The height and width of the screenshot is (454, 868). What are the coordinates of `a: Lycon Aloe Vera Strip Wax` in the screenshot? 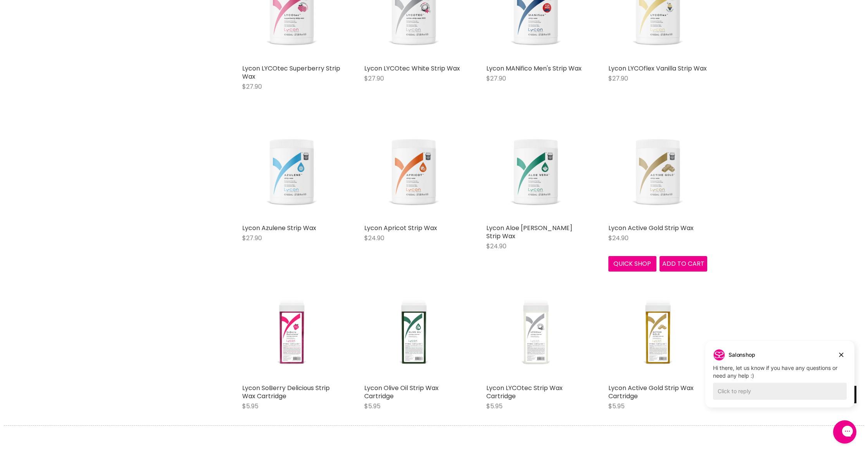 It's located at (535, 170).